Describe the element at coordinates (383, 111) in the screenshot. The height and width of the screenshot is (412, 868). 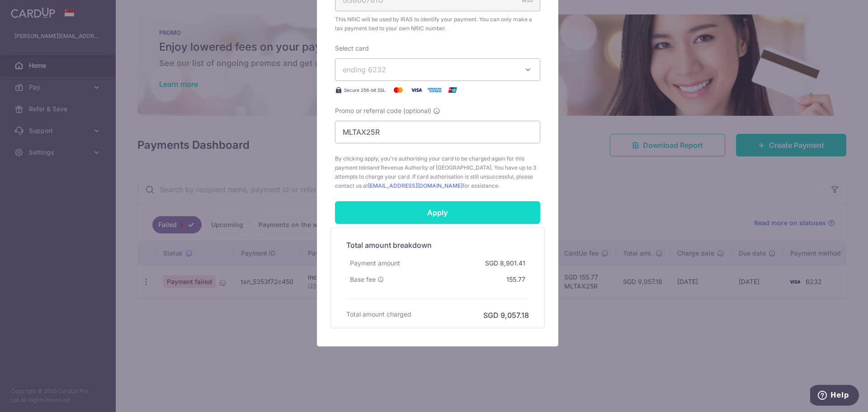
I see `span: Promo or referral code (optional)` at that location.